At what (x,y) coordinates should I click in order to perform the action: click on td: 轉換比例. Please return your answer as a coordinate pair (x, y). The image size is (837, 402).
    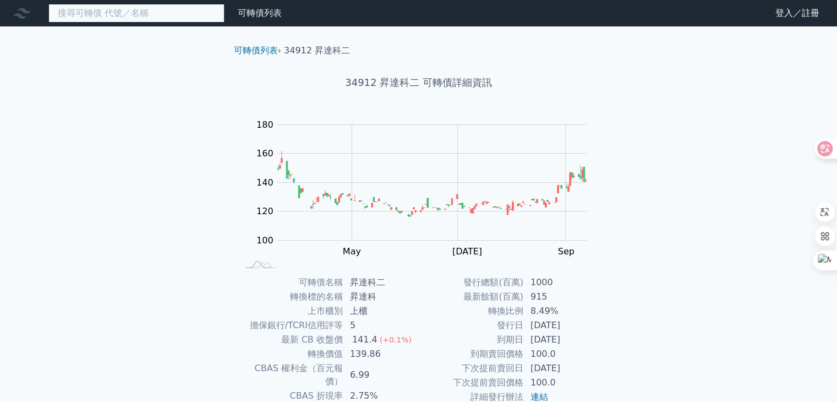
    Looking at the image, I should click on (471, 311).